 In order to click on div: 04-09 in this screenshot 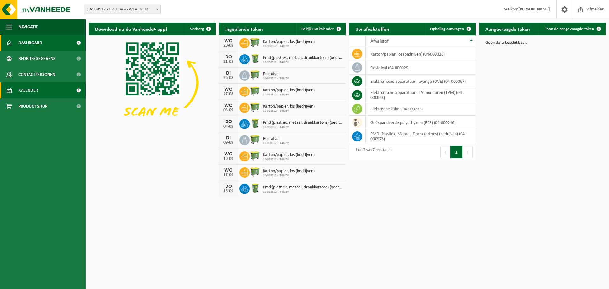, I will do `click(228, 126)`.